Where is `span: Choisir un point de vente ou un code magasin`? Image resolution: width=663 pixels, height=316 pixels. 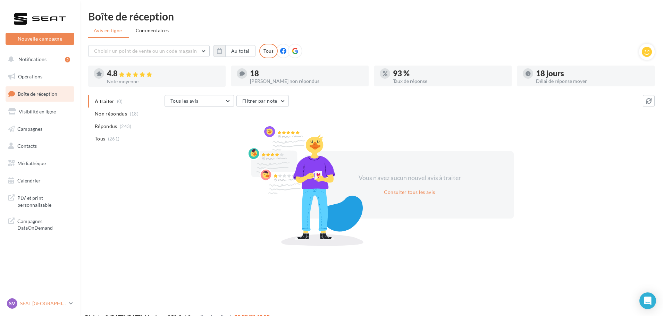
span: Choisir un point de vente ou un code magasin is located at coordinates (145, 51).